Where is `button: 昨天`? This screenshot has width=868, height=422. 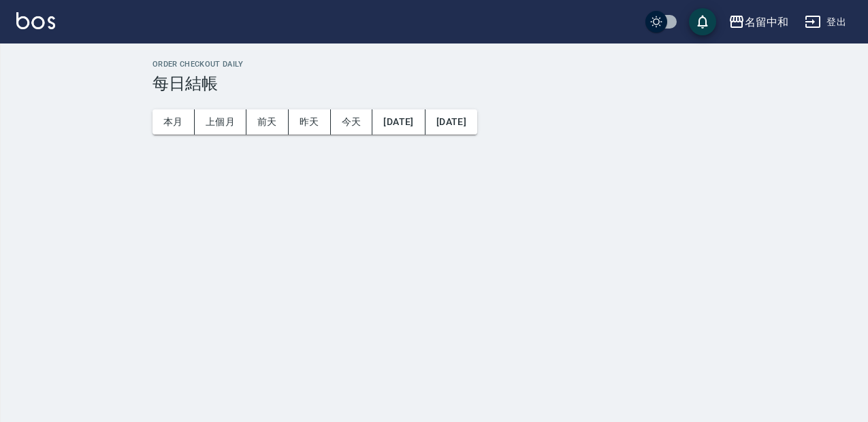 button: 昨天 is located at coordinates (310, 121).